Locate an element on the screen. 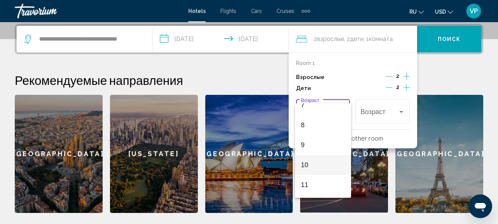 The height and width of the screenshot is (224, 498). mat-option: 7 years old is located at coordinates (323, 105).